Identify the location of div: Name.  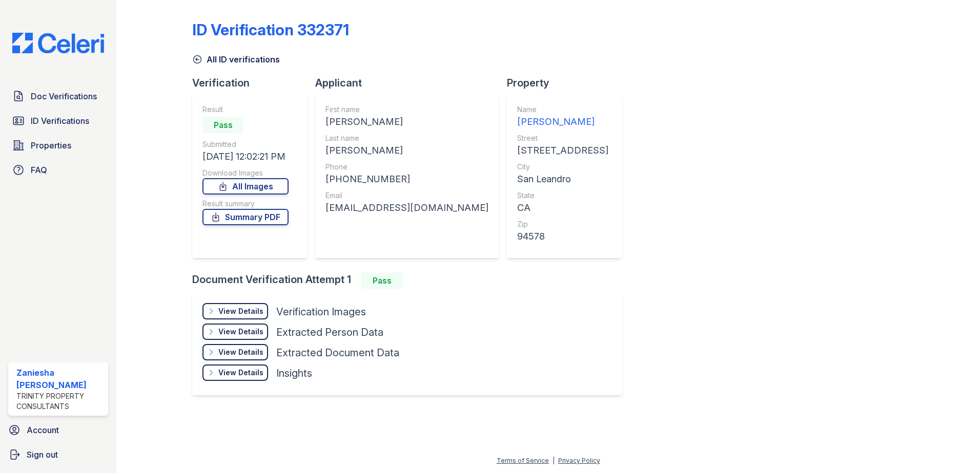
(563, 110).